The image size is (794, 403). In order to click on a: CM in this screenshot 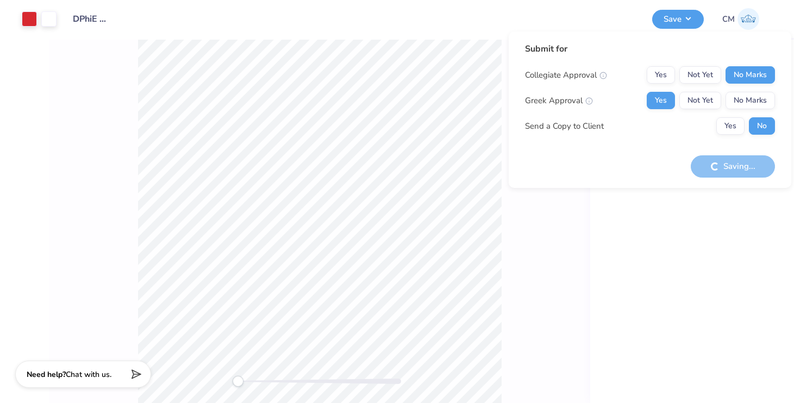, I will do `click(741, 19)`.